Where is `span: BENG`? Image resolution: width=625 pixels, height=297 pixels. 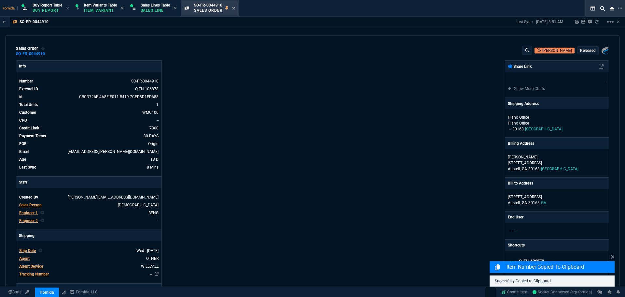
span: BENG is located at coordinates (153, 213).